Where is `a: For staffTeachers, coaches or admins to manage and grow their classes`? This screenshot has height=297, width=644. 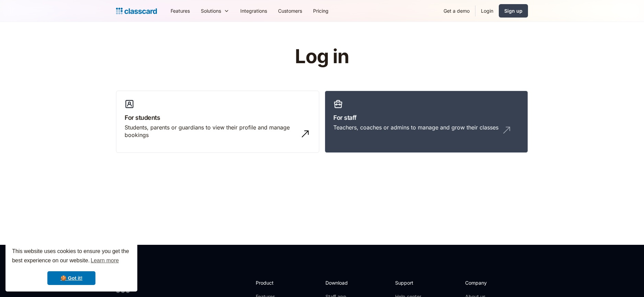 a: For staffTeachers, coaches or admins to manage and grow their classes is located at coordinates (426, 122).